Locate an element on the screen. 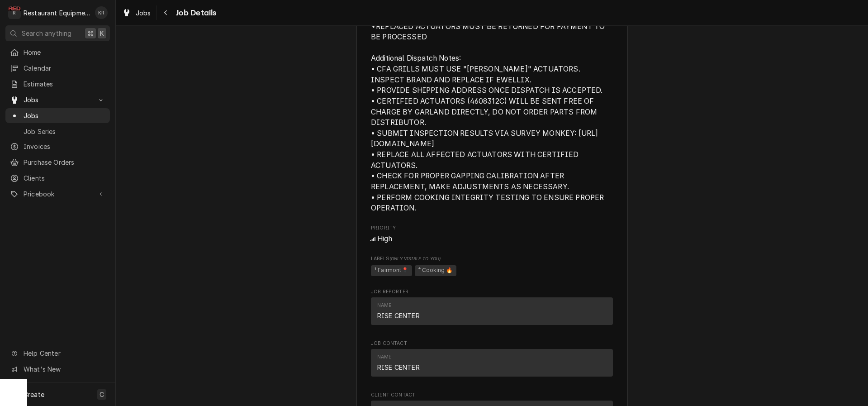 Image resolution: width=868 pixels, height=406 pixels. span: Create is located at coordinates (34, 395).